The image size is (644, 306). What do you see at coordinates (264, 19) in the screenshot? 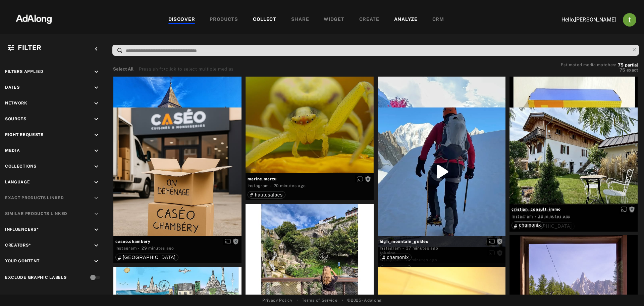
I see `div: COLLECT` at bounding box center [264, 19].